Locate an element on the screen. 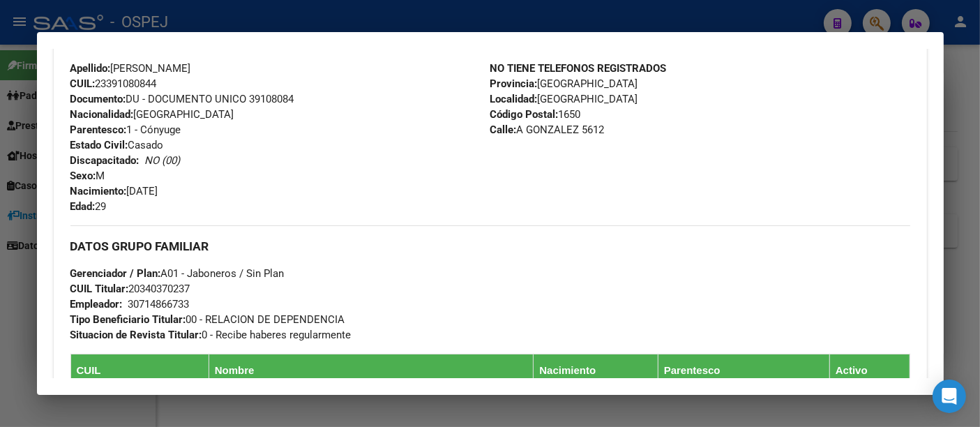 This screenshot has width=980, height=427. span: 23391080844 is located at coordinates (113, 84).